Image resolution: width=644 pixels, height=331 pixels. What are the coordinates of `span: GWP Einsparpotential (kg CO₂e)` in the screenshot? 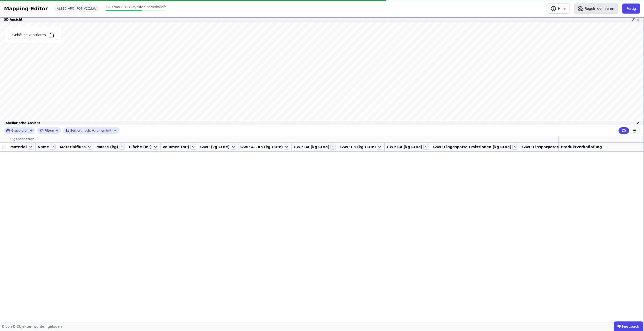 It's located at (554, 147).